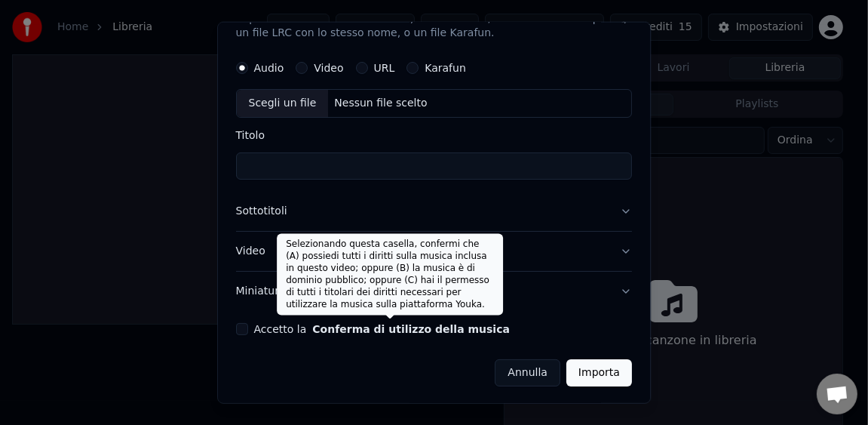 The width and height of the screenshot is (868, 425). What do you see at coordinates (283, 103) in the screenshot?
I see `div: Scegli un file` at bounding box center [283, 103].